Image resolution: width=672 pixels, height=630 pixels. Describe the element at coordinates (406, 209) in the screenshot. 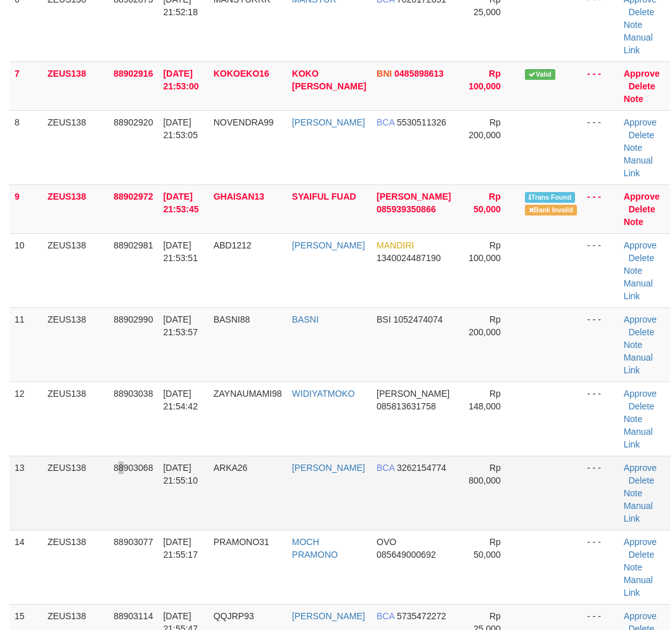

I see `span: Copy 085939350866 to clipboard` at that location.